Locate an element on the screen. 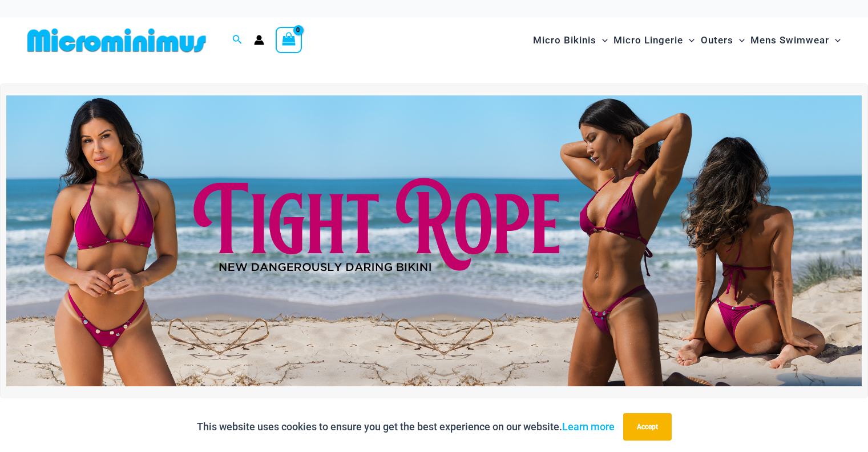 The height and width of the screenshot is (452, 868). button: Accept is located at coordinates (648, 427).